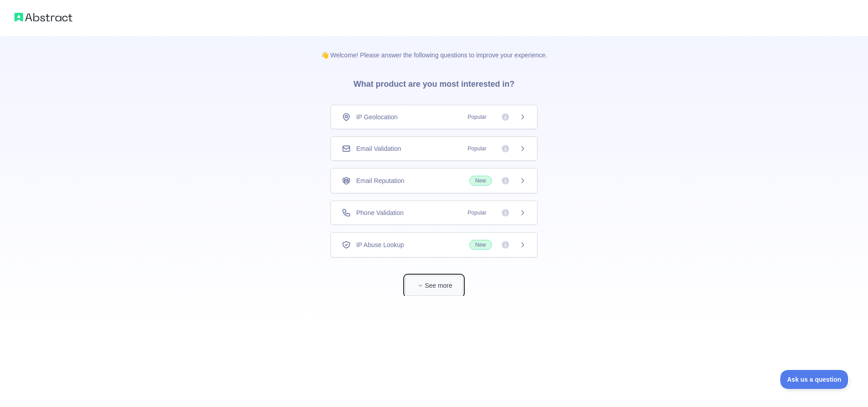  What do you see at coordinates (380, 181) in the screenshot?
I see `span: Email Reputation` at bounding box center [380, 181].